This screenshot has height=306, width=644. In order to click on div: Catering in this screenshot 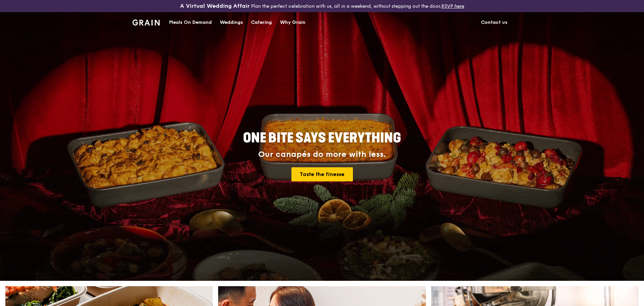, I will do `click(262, 22)`.